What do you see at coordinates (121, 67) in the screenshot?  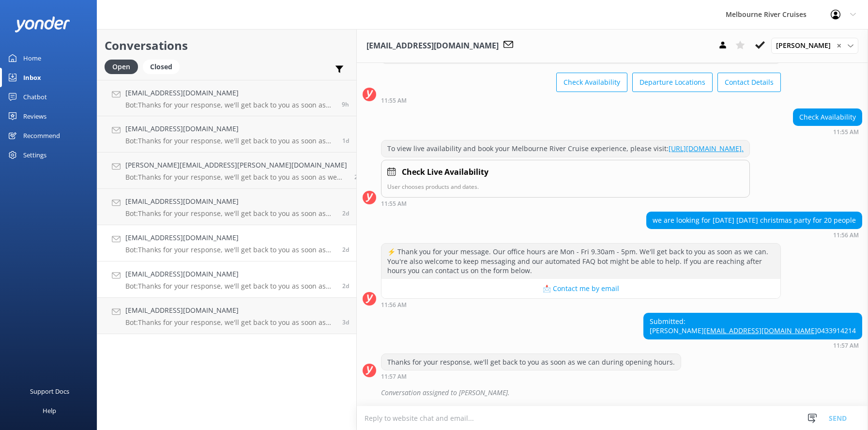 I see `div: Open` at bounding box center [121, 67].